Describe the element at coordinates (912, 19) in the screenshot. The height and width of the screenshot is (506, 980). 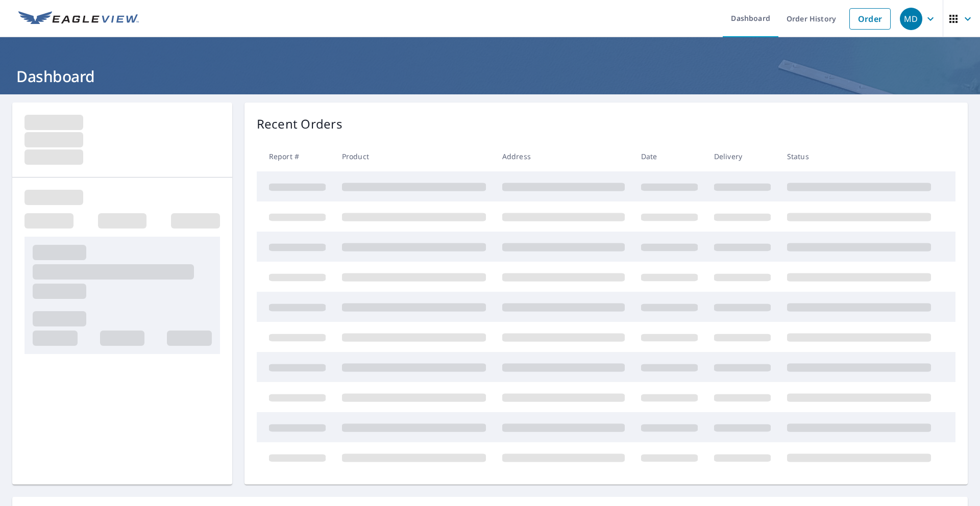
I see `div: MD` at that location.